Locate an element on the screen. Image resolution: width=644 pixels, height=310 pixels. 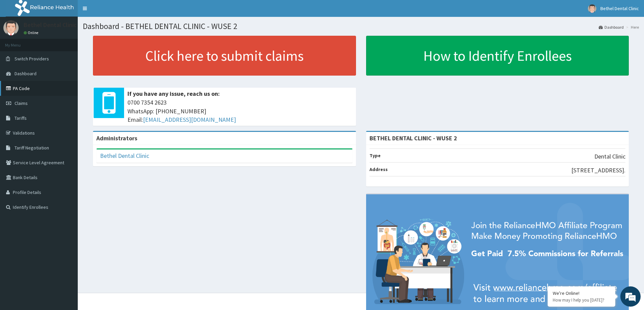
a: Online is located at coordinates (32, 33).